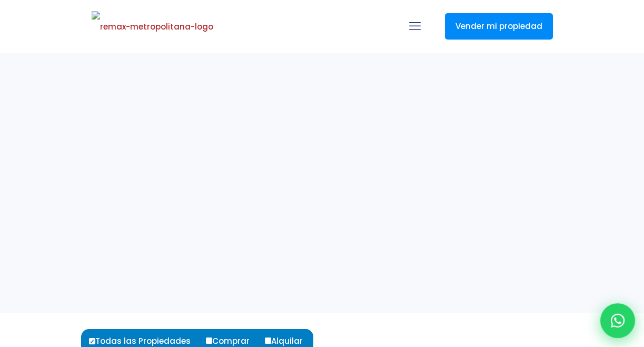  Describe the element at coordinates (209, 341) in the screenshot. I see `input: Comprar` at that location.